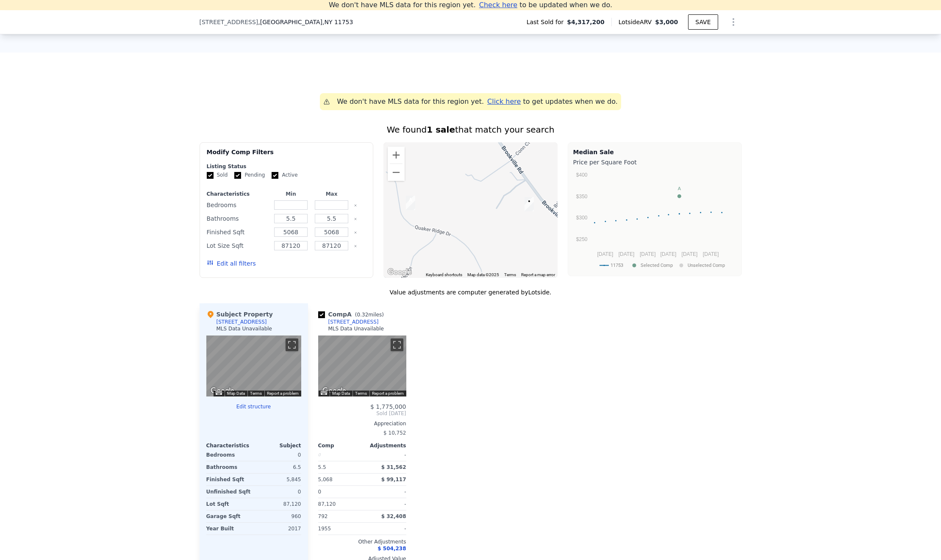 The image size is (941, 560). What do you see at coordinates (396, 172) in the screenshot?
I see `button: Zoom out` at bounding box center [396, 172].